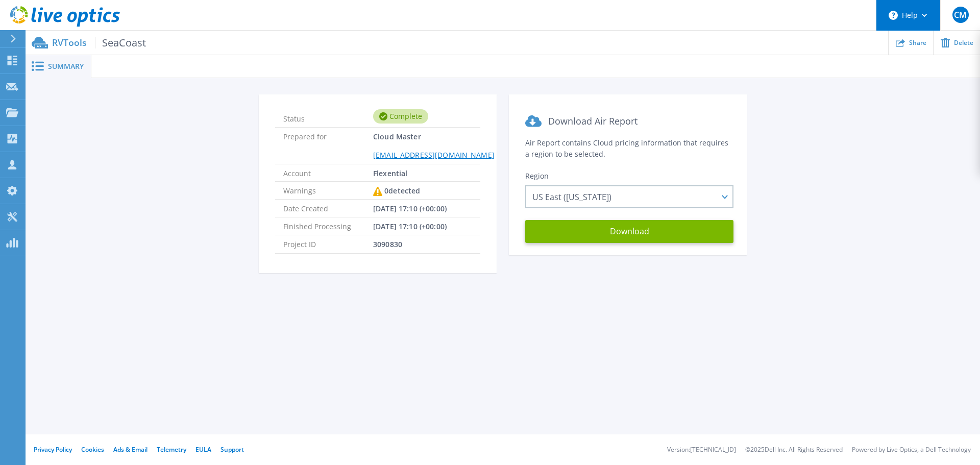  What do you see at coordinates (328, 244) in the screenshot?
I see `span: Project ID` at bounding box center [328, 244].